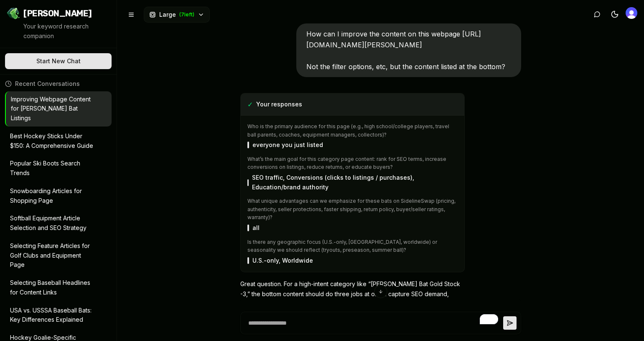 This screenshot has width=644, height=341. Describe the element at coordinates (52, 169) in the screenshot. I see `p: Popular Ski Boots Search Trends` at that location.